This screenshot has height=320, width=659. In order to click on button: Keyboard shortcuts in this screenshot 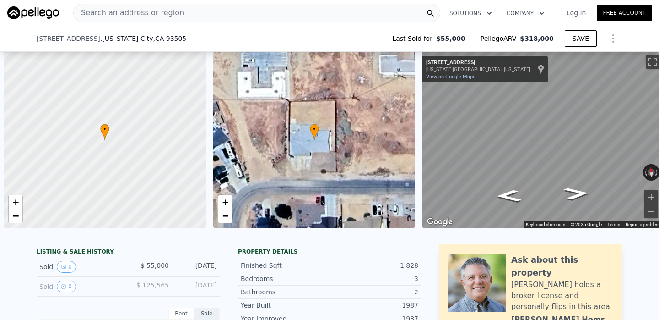, I will do `click(546, 224)`.